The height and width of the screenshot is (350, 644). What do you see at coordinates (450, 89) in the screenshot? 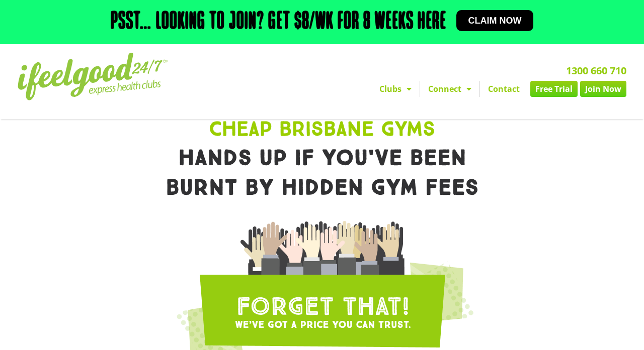
I see `a: Connect` at bounding box center [450, 89].